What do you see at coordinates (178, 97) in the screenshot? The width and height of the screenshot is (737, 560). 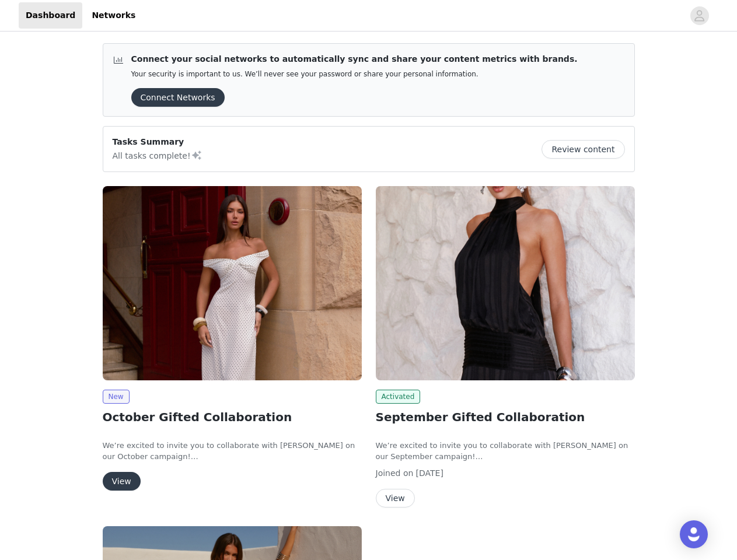 I see `button: Connect Networks` at bounding box center [178, 97].